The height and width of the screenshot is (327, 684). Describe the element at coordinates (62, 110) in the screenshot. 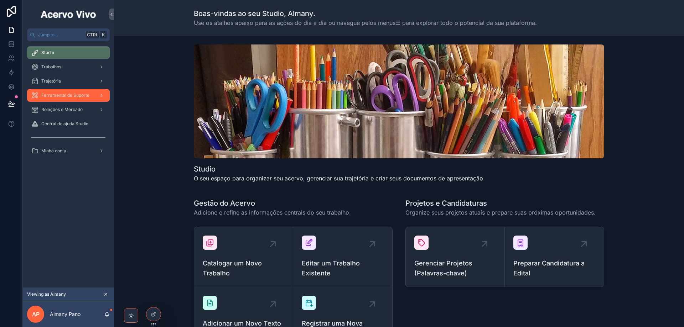

I see `span: Relações e Mercado` at that location.